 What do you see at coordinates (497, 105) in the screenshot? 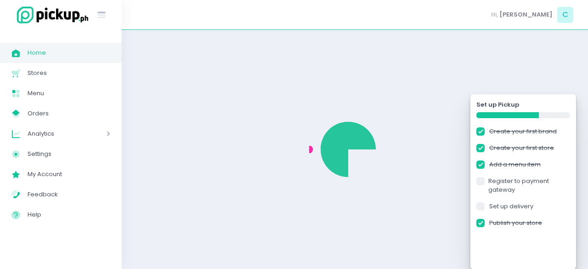
I see `strong: Set up Pickup` at bounding box center [497, 105].